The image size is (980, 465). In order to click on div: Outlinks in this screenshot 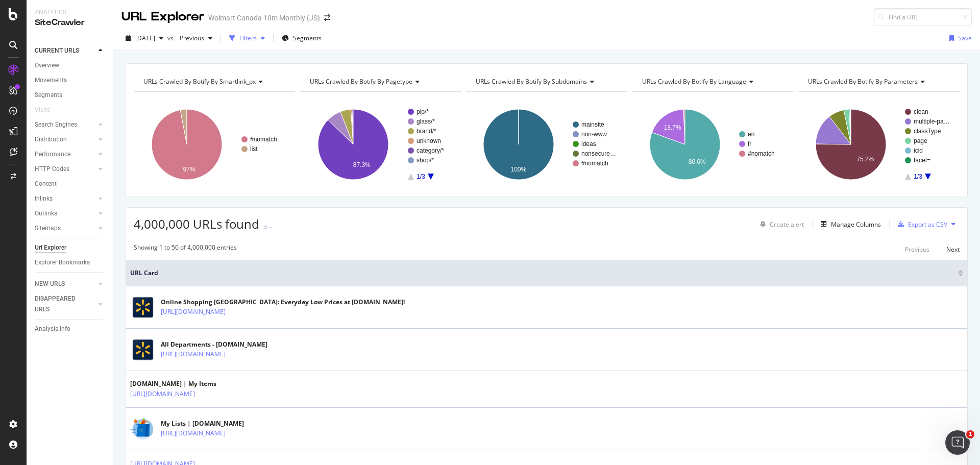, I will do `click(46, 214)`.